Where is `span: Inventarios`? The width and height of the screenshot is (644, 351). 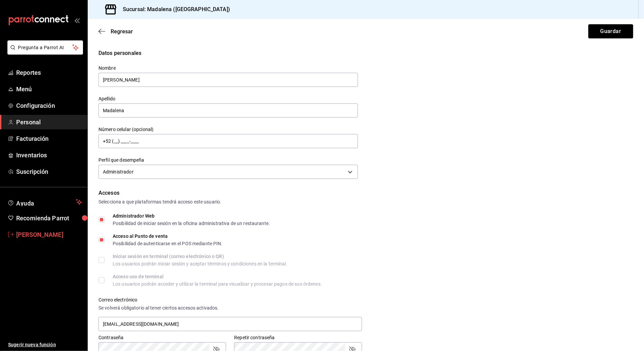 span: Inventarios is located at coordinates (49, 155).